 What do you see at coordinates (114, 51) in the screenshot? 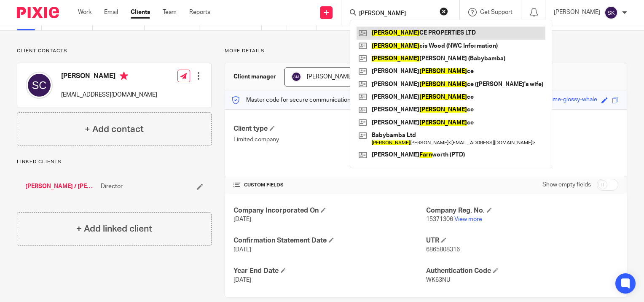
I see `p: Client contacts` at bounding box center [114, 51].